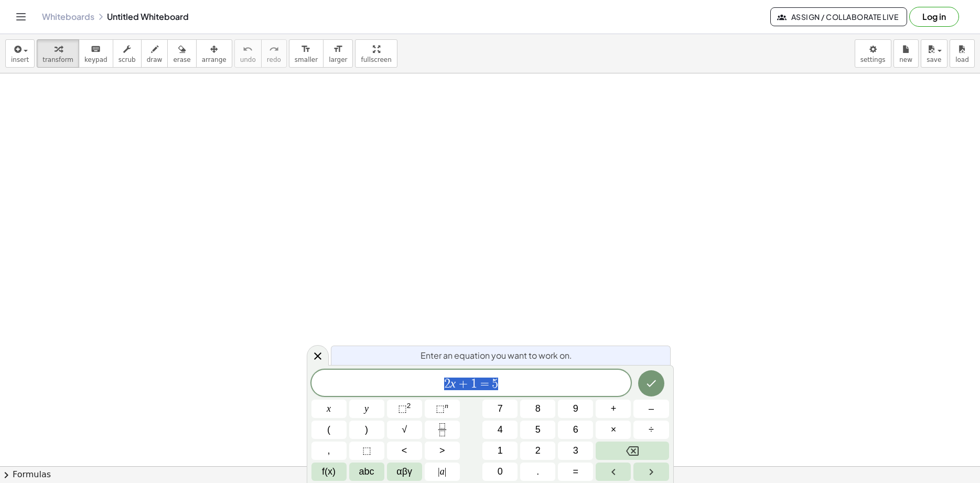  I want to click on button: Minus, so click(651, 408).